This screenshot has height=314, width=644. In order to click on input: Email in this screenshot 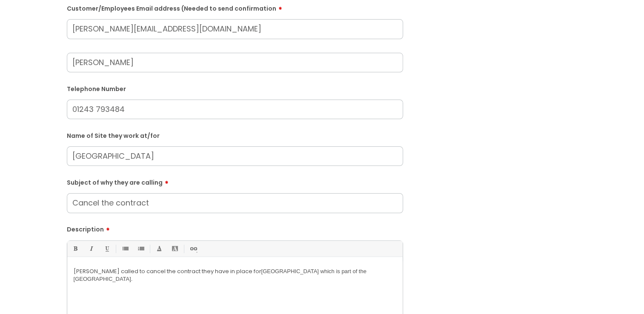, I will do `click(235, 29)`.